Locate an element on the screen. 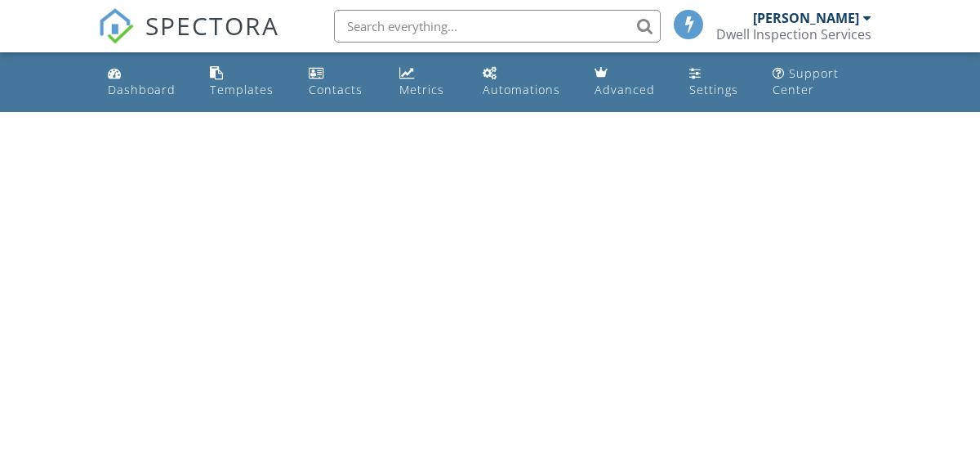  a: Dashboard is located at coordinates (145, 82).